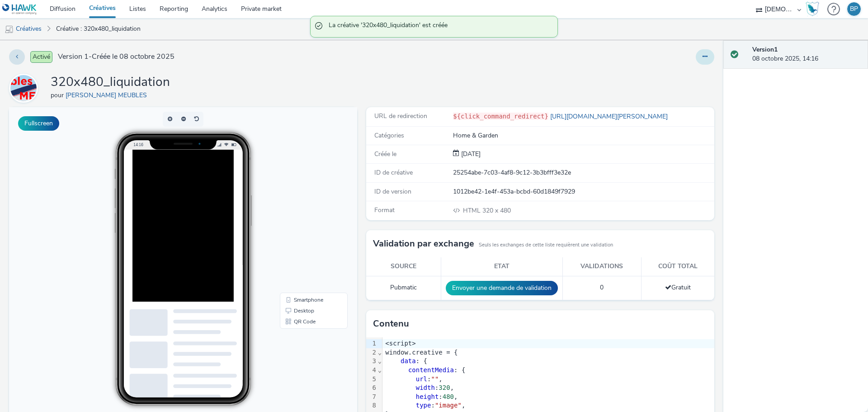 The height and width of the screenshot is (412, 868). What do you see at coordinates (58, 95) in the screenshot?
I see `span: pour` at bounding box center [58, 95].